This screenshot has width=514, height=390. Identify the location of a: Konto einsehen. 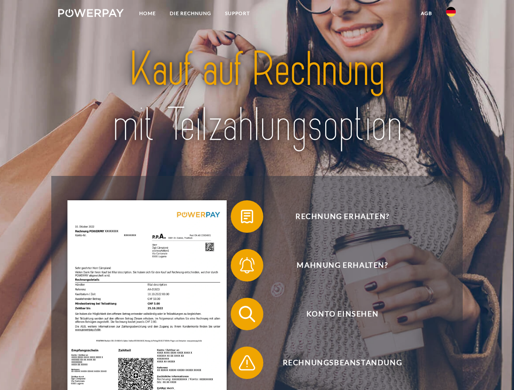
(336, 314).